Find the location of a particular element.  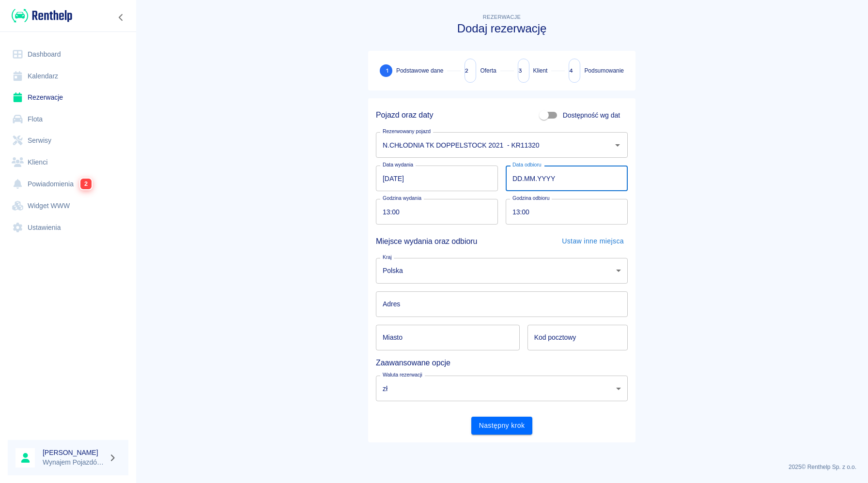

span: Dostępność wg dat is located at coordinates (591, 115).